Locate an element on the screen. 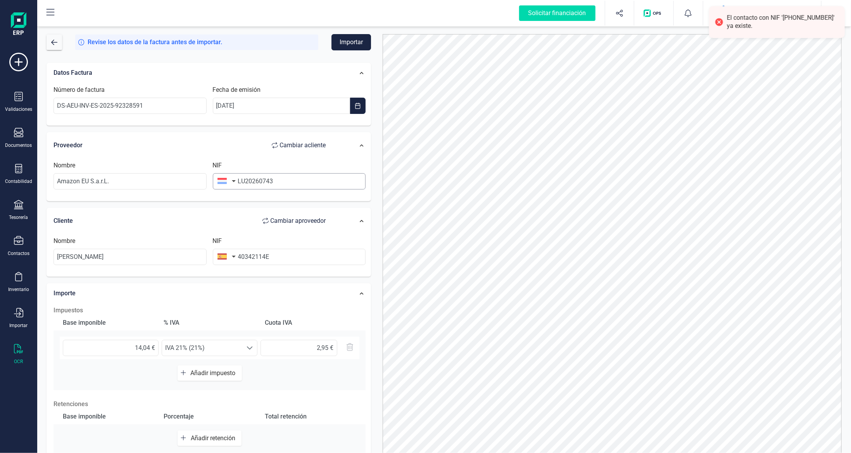  div: Tesorería is located at coordinates (19, 217).